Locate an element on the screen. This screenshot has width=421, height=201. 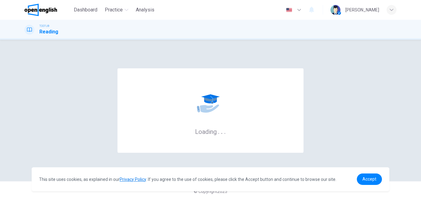
a: dismiss cookie message is located at coordinates (369, 179).